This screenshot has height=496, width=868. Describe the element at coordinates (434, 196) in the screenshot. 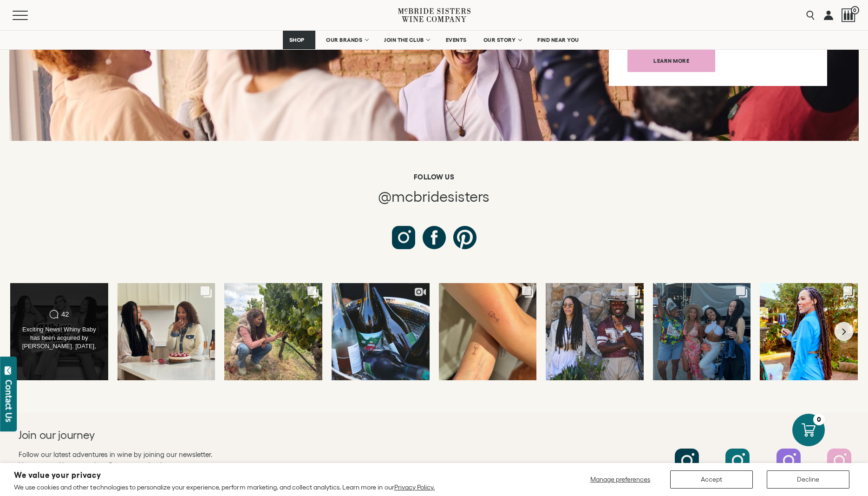

I see `span: @mcbridesisters` at that location.